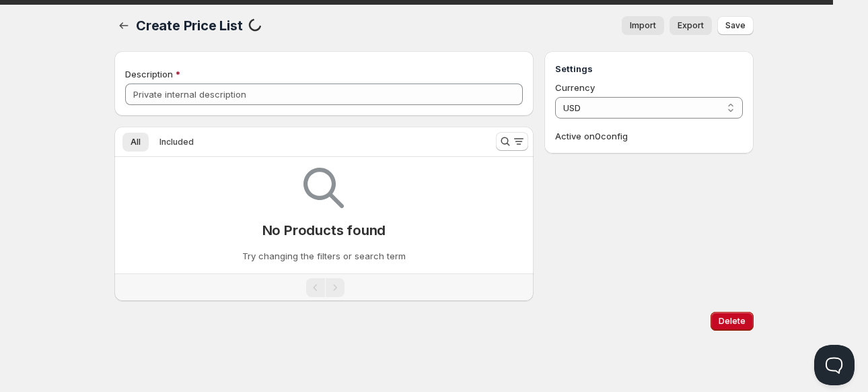 This screenshot has width=868, height=392. Describe the element at coordinates (649, 136) in the screenshot. I see `p: Active on 0 config` at that location.